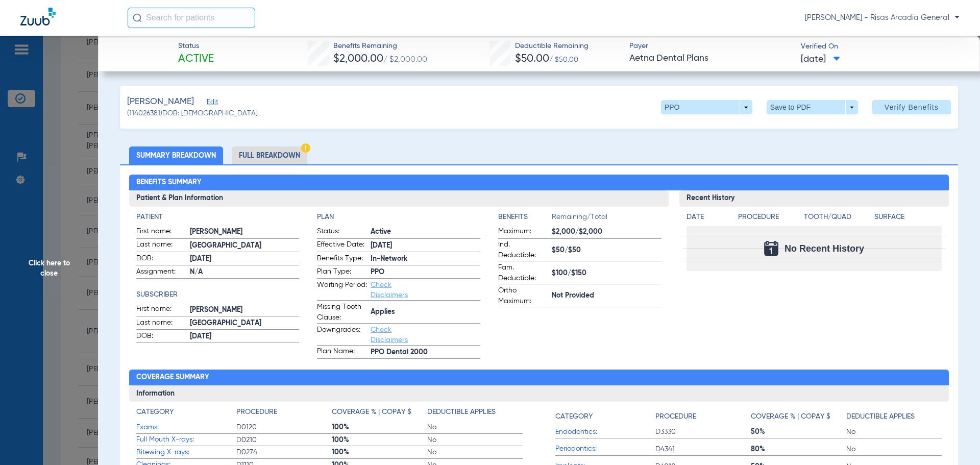  What do you see at coordinates (606, 219) in the screenshot?
I see `span: Remaining/Total` at bounding box center [606, 219].